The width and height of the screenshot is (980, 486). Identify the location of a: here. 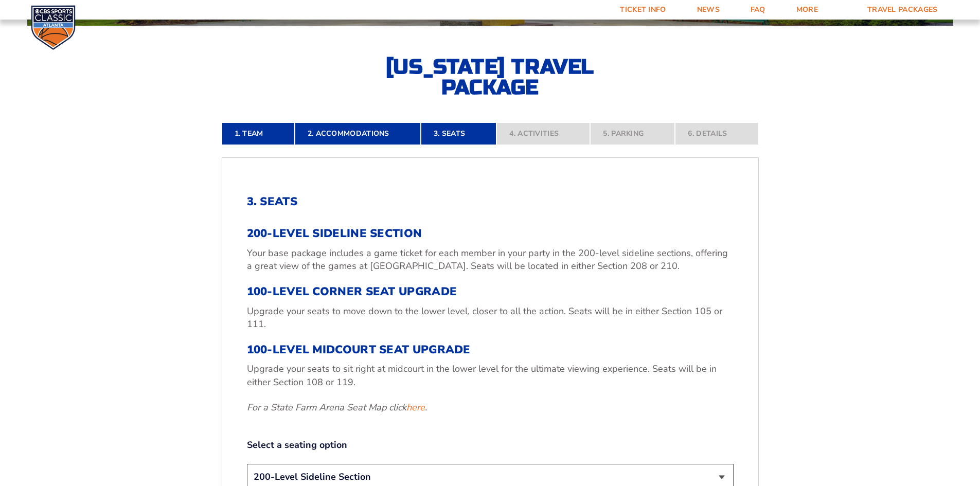
(416, 407).